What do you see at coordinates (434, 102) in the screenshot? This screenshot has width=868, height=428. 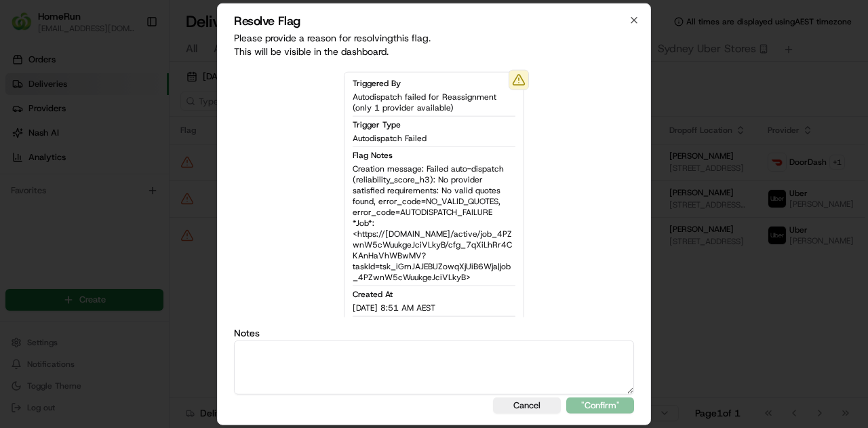 I see `span: Autodispatch failed for Reassignment (only 1 provider available)` at bounding box center [434, 102].